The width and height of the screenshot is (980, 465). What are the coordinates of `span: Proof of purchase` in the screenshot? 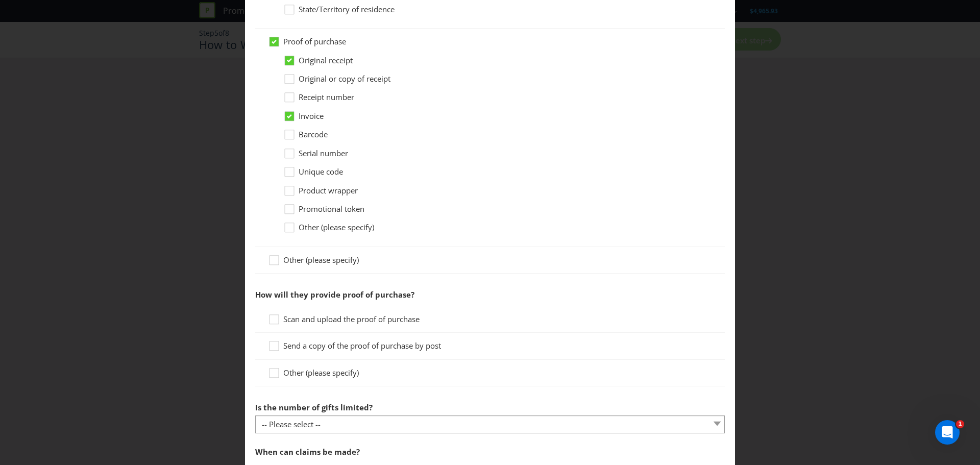 It's located at (315, 41).